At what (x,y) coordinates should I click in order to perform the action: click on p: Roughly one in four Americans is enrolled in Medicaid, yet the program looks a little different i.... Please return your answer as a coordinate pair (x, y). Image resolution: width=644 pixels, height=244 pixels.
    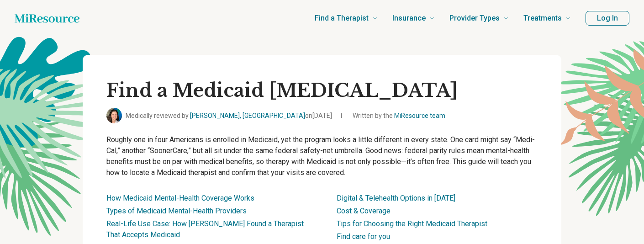
    Looking at the image, I should click on (322, 156).